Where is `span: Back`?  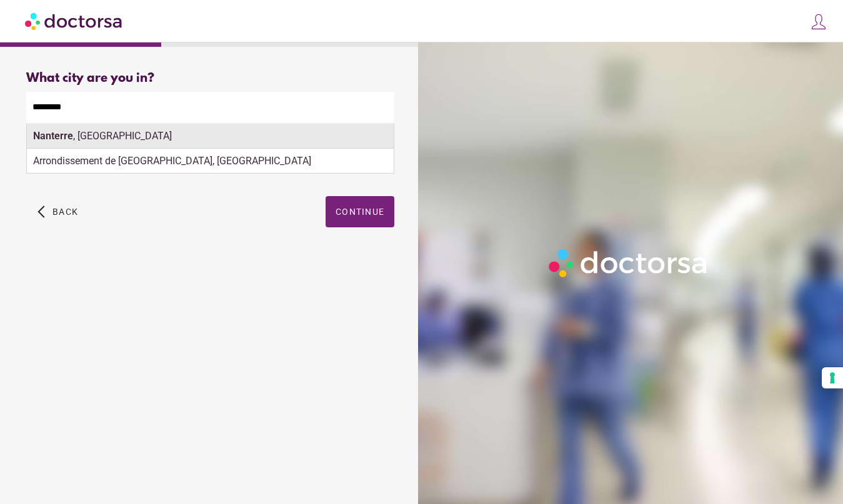 span: Back is located at coordinates (65, 212).